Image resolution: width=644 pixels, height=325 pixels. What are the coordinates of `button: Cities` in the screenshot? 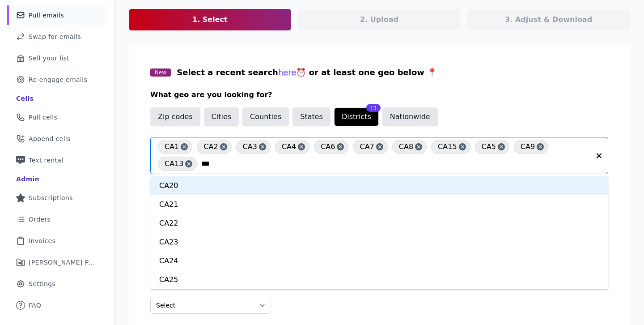 It's located at (221, 117).